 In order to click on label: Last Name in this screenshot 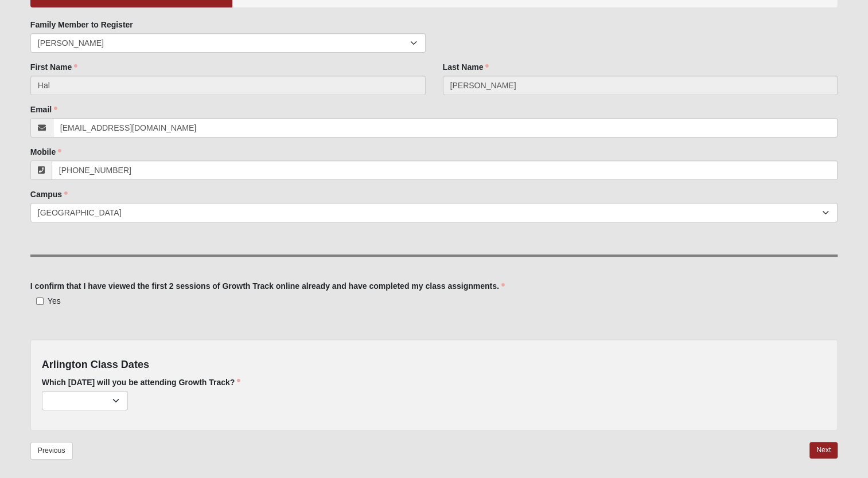, I will do `click(466, 67)`.